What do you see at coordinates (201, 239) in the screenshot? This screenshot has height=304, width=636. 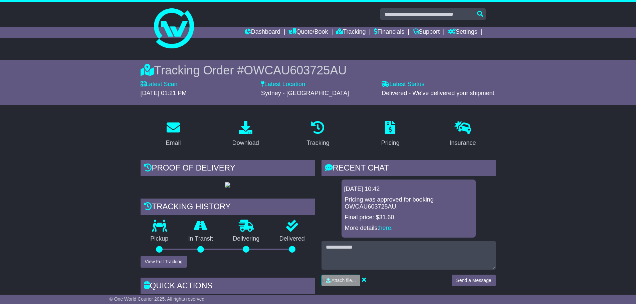 I see `p: In Transit` at bounding box center [201, 239].